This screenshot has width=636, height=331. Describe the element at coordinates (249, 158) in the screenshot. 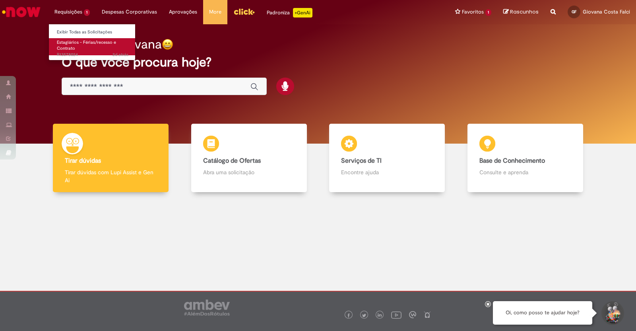

I see `a: Catálogo de Ofertas Abra uma solicitação` at that location.